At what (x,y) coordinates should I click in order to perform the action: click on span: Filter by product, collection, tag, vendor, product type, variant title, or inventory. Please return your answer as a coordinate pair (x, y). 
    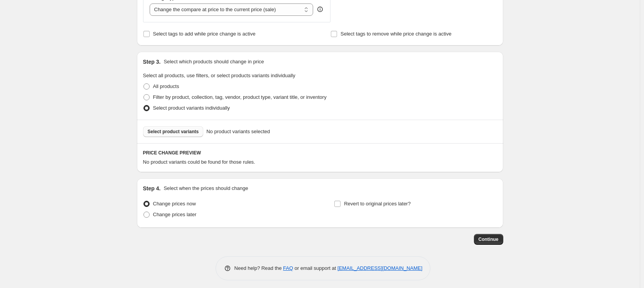
    Looking at the image, I should click on (240, 97).